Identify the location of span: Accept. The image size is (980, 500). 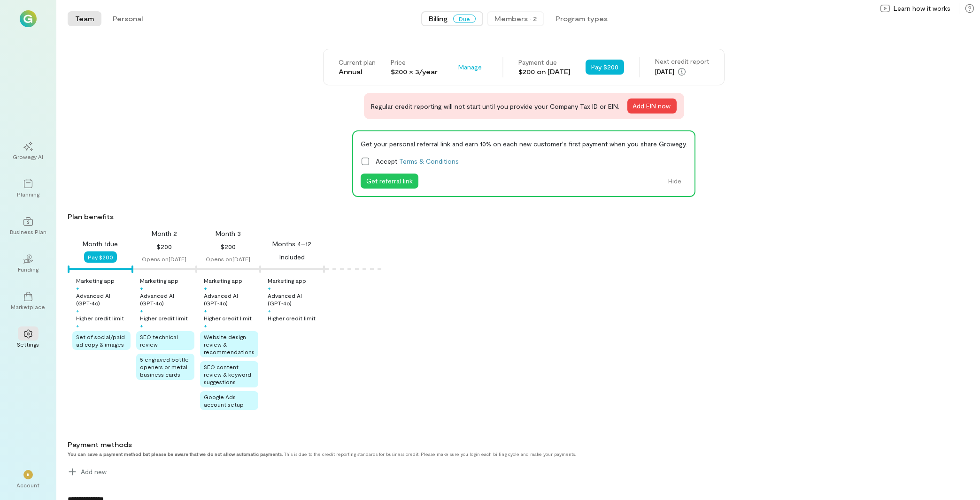
(417, 161).